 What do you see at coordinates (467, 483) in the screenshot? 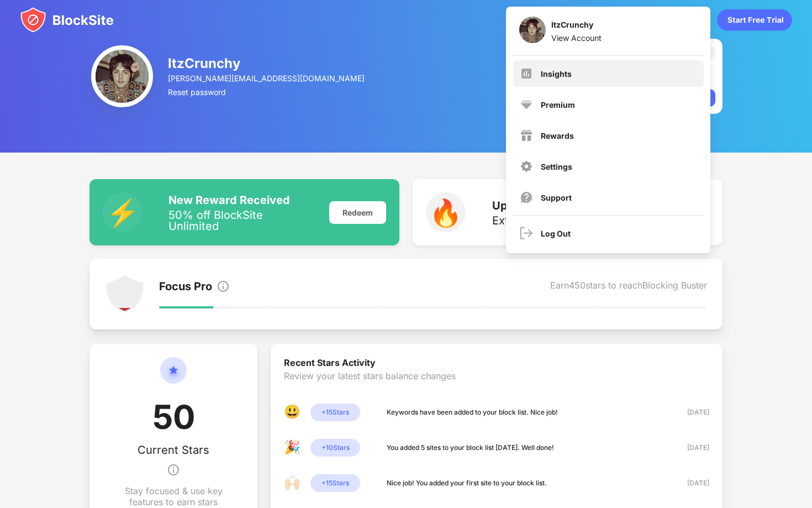
I see `div: Nice job! You added your first site to your block list.` at bounding box center [467, 483].